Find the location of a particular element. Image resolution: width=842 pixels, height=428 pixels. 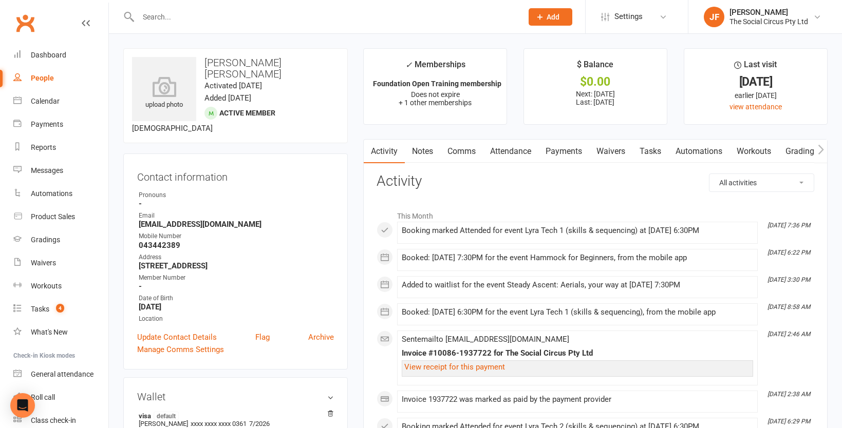

a: Archive is located at coordinates (321, 337).